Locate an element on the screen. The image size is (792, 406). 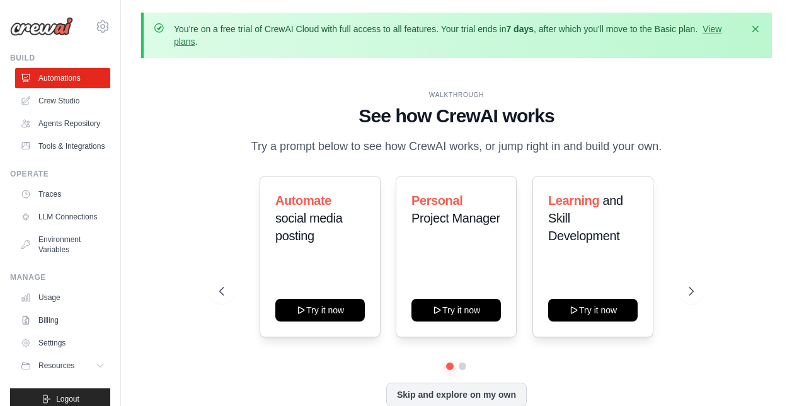
div: Operate is located at coordinates (60, 174).